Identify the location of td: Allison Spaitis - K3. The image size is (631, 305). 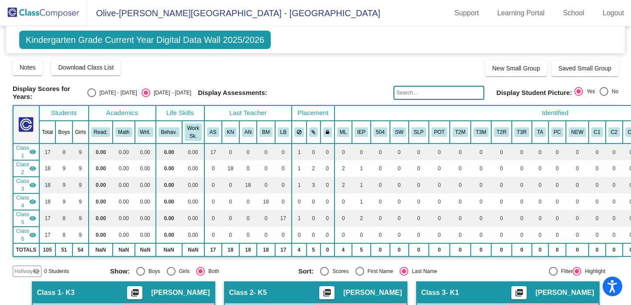
(26, 152).